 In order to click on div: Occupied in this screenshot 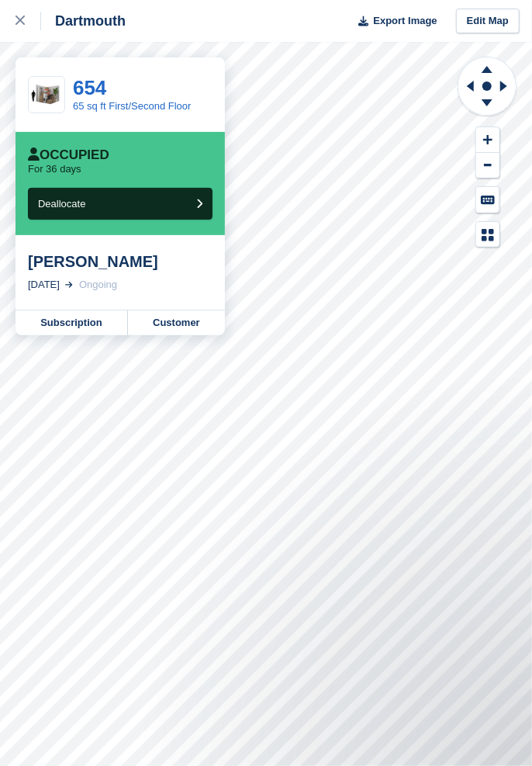, I will do `click(68, 155)`.